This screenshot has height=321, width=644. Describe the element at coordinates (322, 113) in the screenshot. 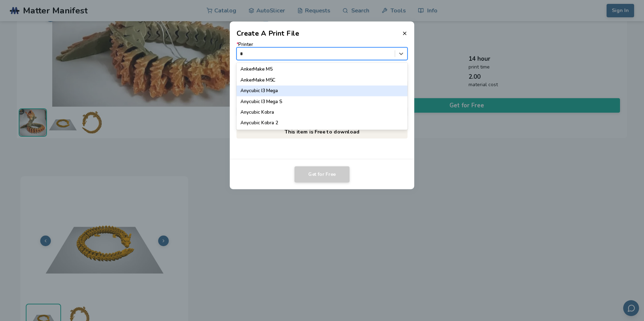

I see `div: Anycubic Kobra` at that location.